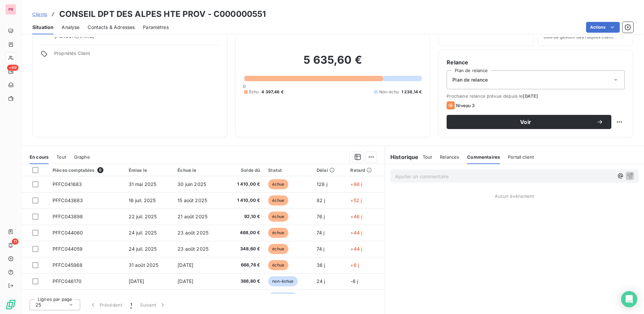  Describe the element at coordinates (470, 80) in the screenshot. I see `span: Plan de relance` at that location.